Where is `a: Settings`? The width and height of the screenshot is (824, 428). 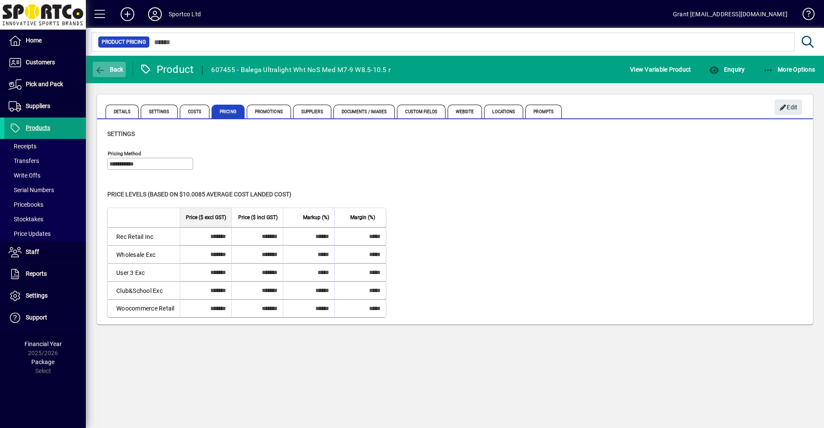 a: Settings is located at coordinates (45, 296).